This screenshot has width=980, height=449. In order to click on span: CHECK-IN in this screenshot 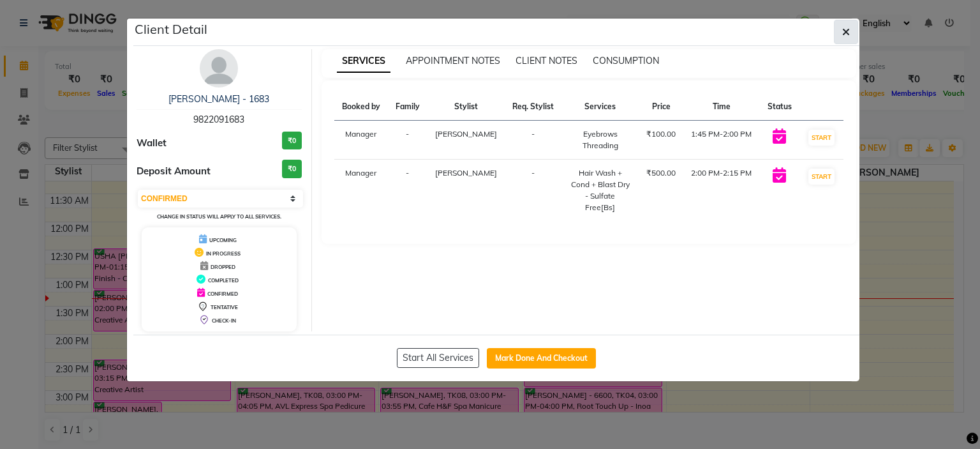, I will do `click(224, 320)`.